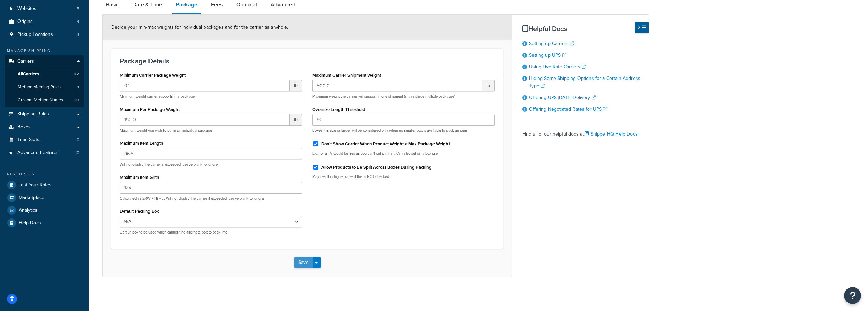  I want to click on a: ShipperHQ Help Docs, so click(611, 134).